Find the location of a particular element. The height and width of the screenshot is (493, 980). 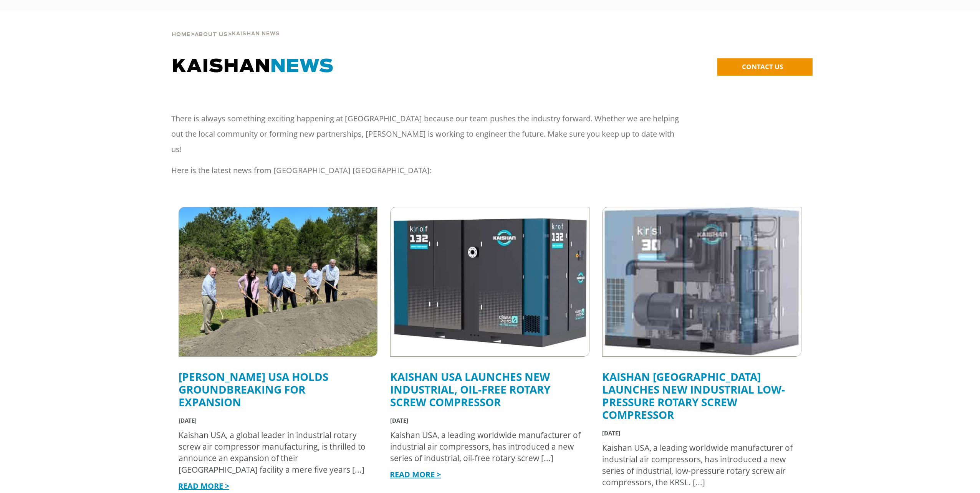

div: Kaishan USA, a global leader in industrial rotary screw air compressor manufacturing, is thrilled... is located at coordinates (274, 452).